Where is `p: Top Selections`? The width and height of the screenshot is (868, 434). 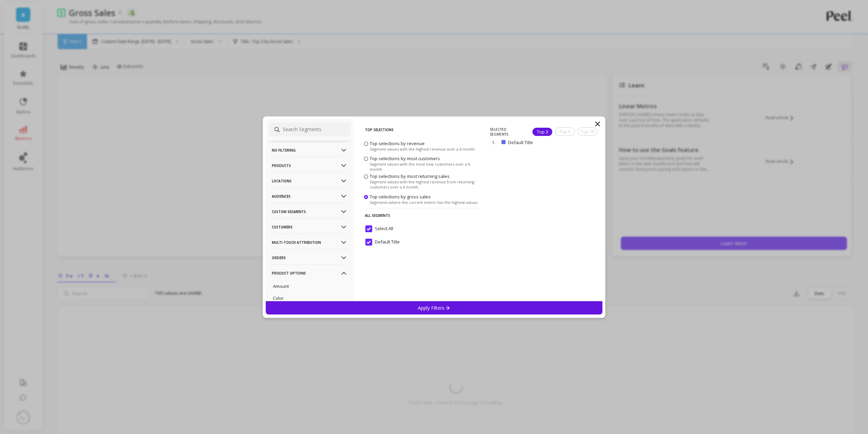 p: Top Selections is located at coordinates (422, 130).